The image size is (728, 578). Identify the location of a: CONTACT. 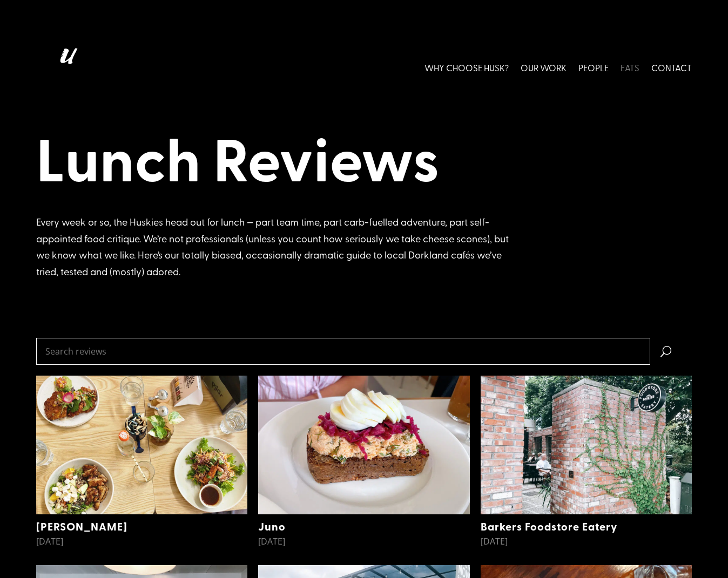
(671, 68).